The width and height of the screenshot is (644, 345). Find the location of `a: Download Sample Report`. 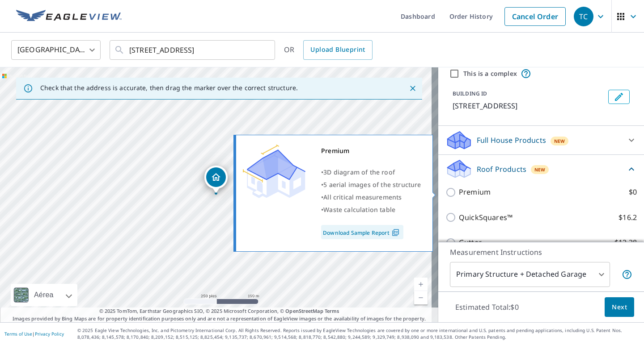

a: Download Sample Report is located at coordinates (362, 232).